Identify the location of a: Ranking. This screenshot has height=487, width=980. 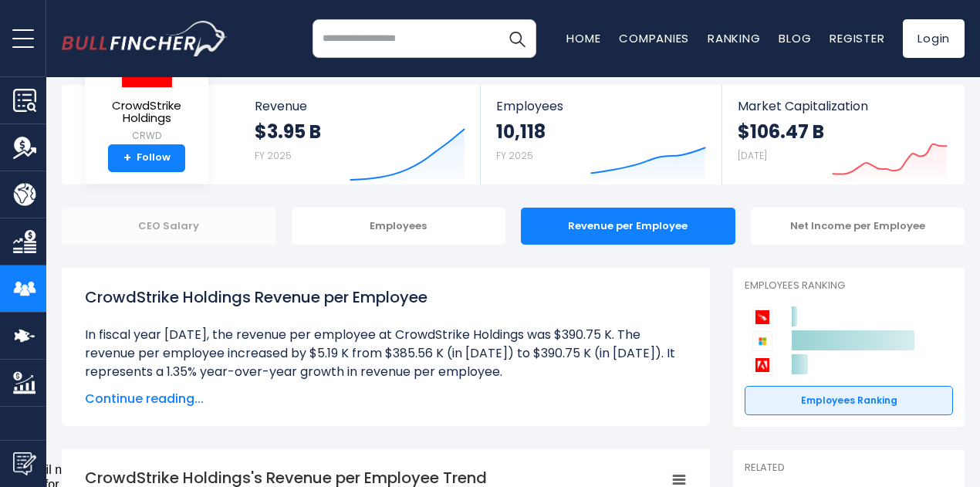
(734, 38).